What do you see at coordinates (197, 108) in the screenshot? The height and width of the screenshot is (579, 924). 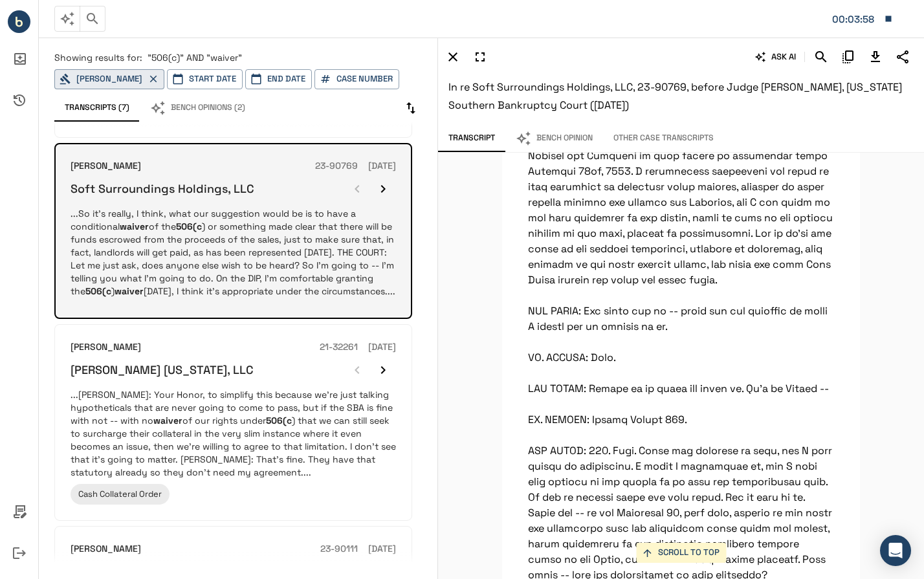 I see `button: Bench Opinions (2)` at bounding box center [197, 108].